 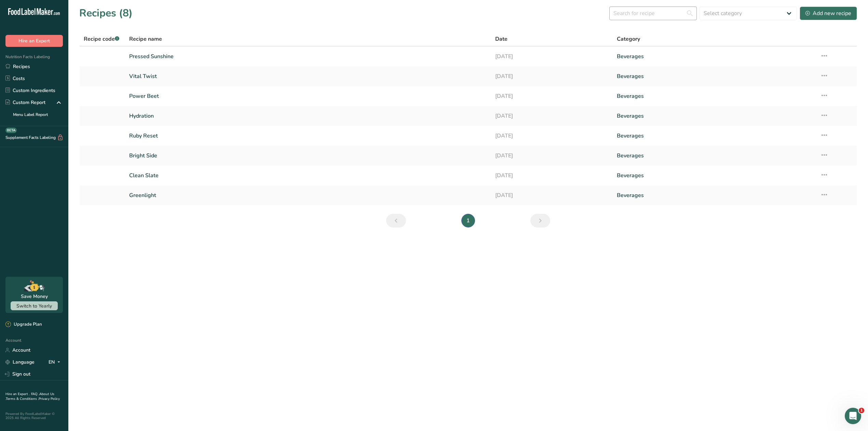 I want to click on span: Switch to Yearly, so click(x=34, y=305).